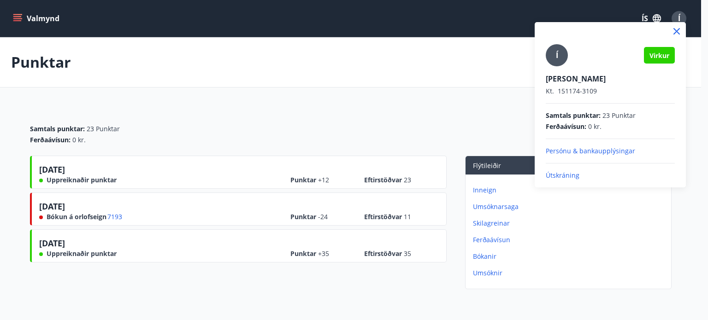 The width and height of the screenshot is (708, 320). What do you see at coordinates (610, 91) in the screenshot?
I see `p: 151174-3109` at bounding box center [610, 91].